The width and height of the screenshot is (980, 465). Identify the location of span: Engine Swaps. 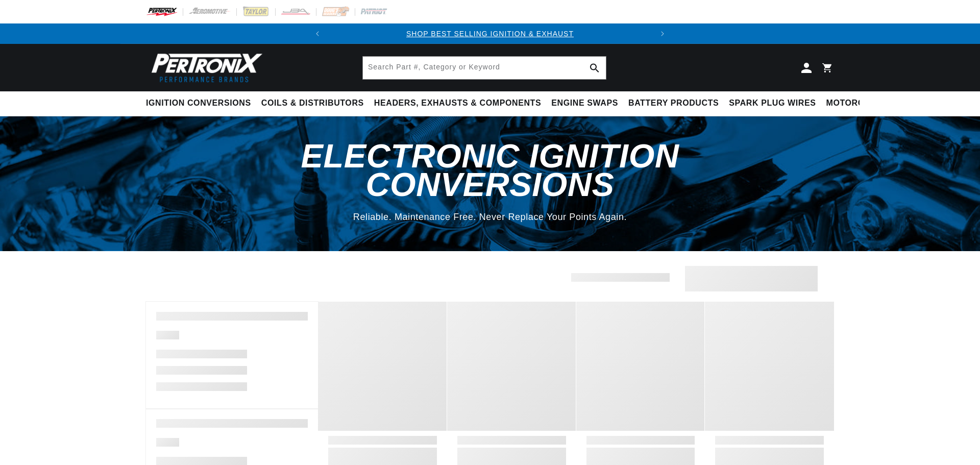
(584, 104).